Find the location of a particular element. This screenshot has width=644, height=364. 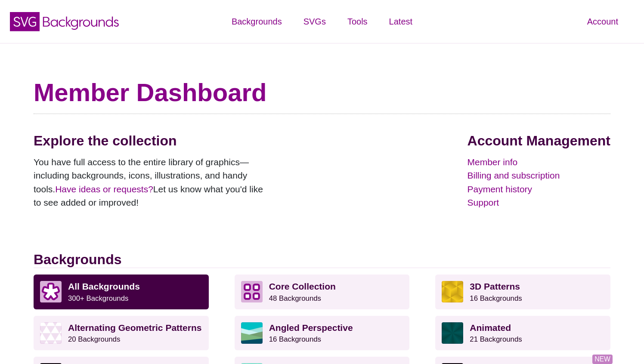

strong: 3D Patterns is located at coordinates (495, 286).